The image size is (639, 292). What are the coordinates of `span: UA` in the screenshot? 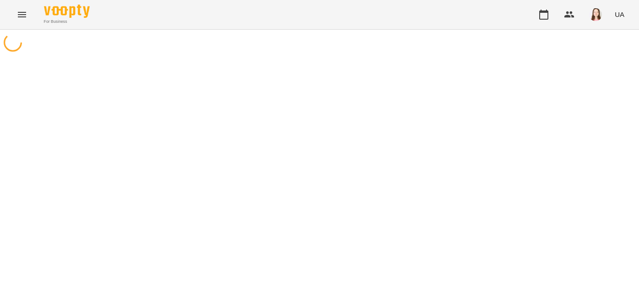 It's located at (619, 14).